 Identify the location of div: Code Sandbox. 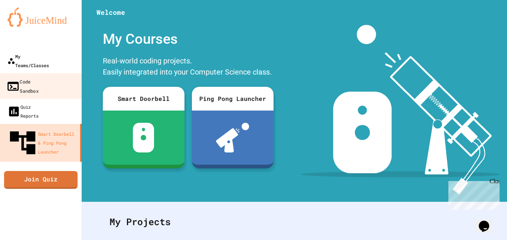
(22, 86).